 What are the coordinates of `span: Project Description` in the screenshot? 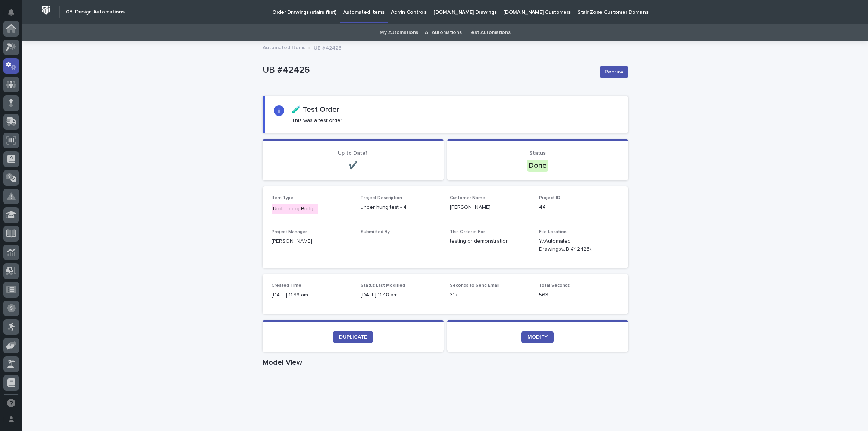 It's located at (381, 198).